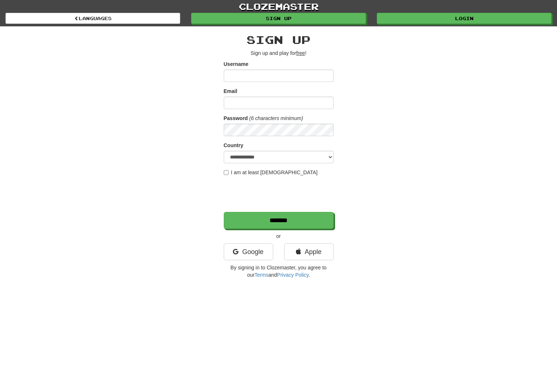 This screenshot has height=392, width=557. I want to click on a: Apple, so click(309, 252).